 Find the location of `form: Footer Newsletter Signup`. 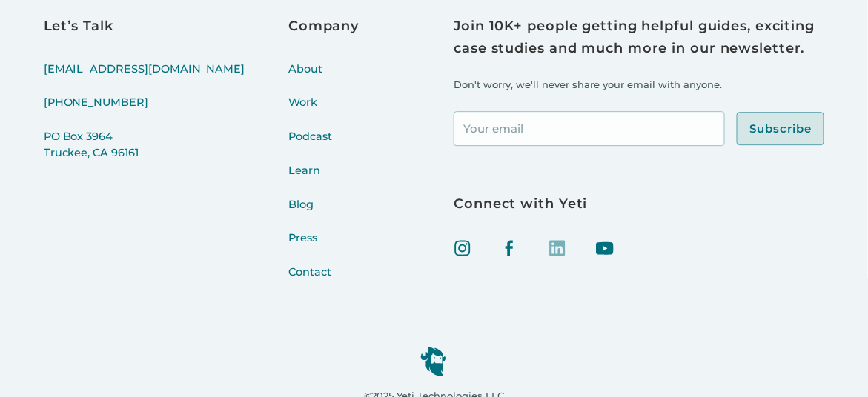

form: Footer Newsletter Signup is located at coordinates (639, 128).